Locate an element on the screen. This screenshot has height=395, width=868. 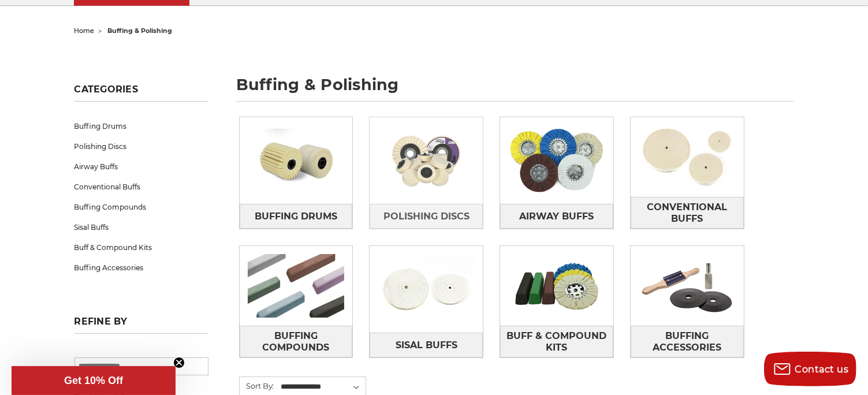
img: Polishing Discs is located at coordinates (426, 161).